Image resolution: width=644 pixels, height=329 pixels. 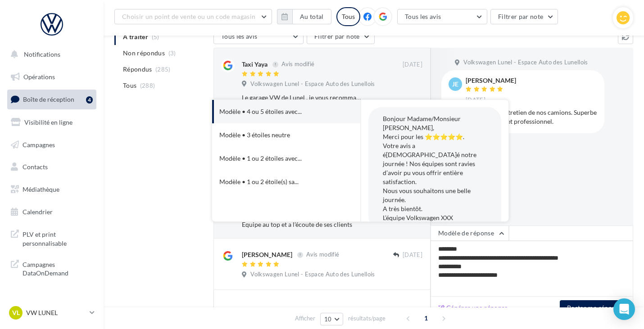 I want to click on a: Visibilité en ligne, so click(x=52, y=122).